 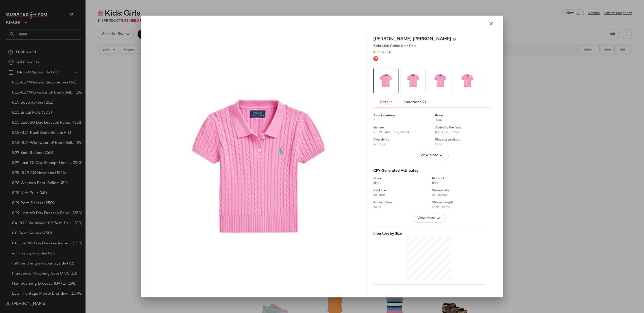 What do you see at coordinates (385, 102) in the screenshot?
I see `span: Details` at bounding box center [385, 102].